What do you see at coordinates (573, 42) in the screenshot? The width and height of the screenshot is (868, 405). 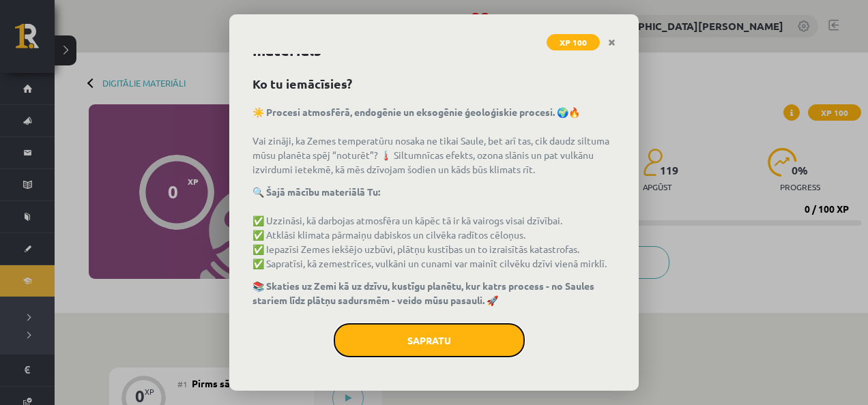 I see `span: XP 100` at bounding box center [573, 42].